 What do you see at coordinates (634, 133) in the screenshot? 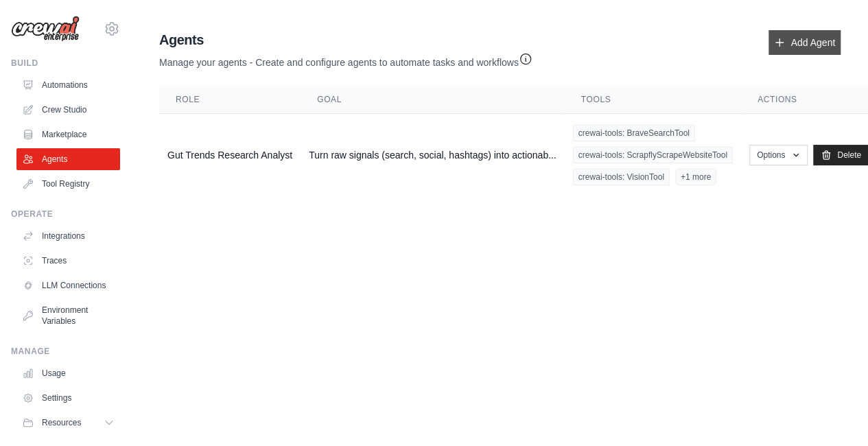
I see `span: crewai-tools: BraveSearchTool` at bounding box center [634, 133].